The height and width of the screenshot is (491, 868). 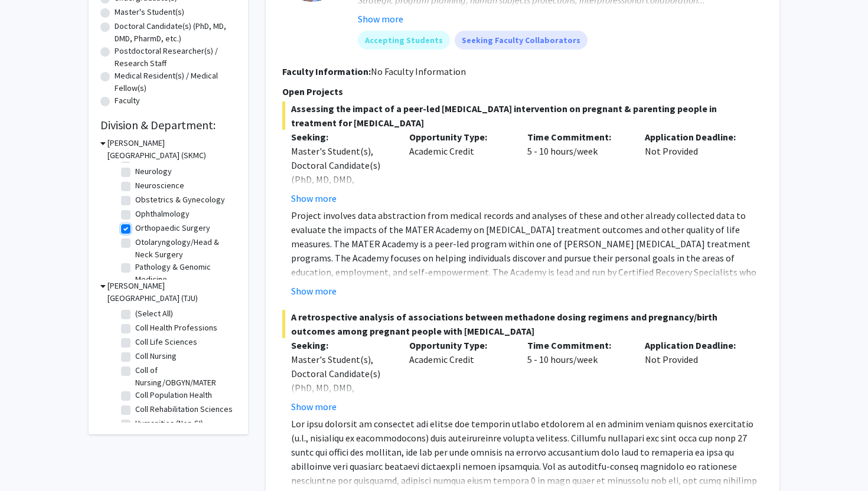 I want to click on p: Open Projects, so click(x=523, y=91).